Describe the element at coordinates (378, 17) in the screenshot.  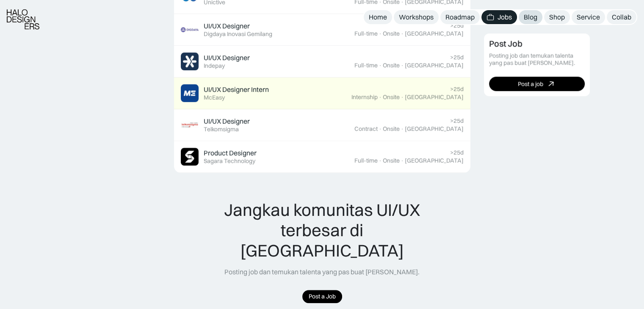
I see `div: Home` at that location.